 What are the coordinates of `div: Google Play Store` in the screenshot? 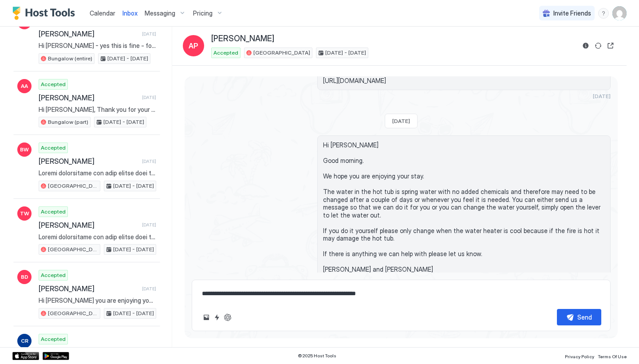 It's located at (56, 356).